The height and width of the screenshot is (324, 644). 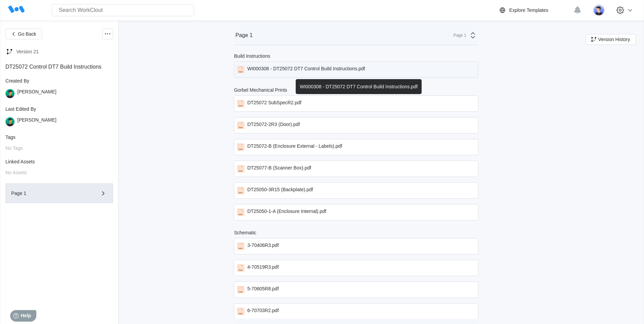 What do you see at coordinates (263, 246) in the screenshot?
I see `div: 3-70406R3.pdf` at bounding box center [263, 246].